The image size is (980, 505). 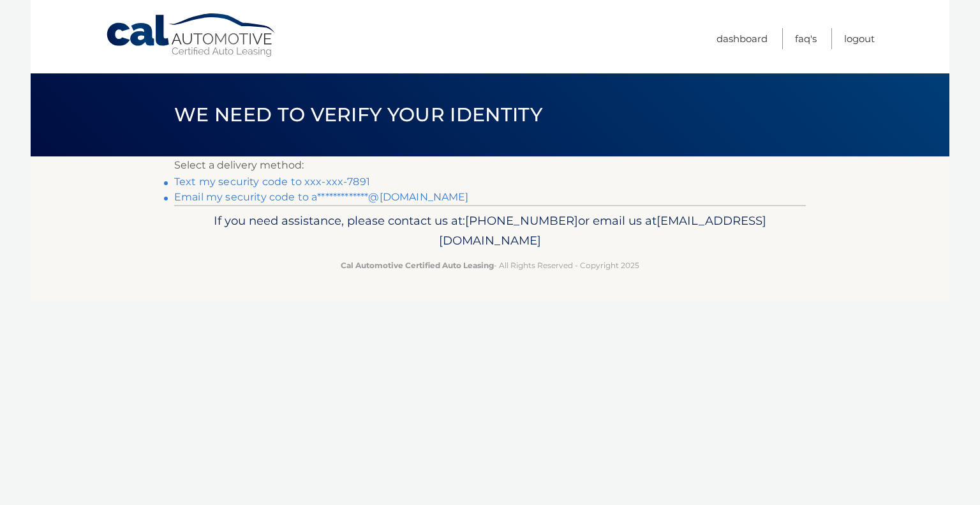 I want to click on a: Cal Automotive, so click(x=192, y=35).